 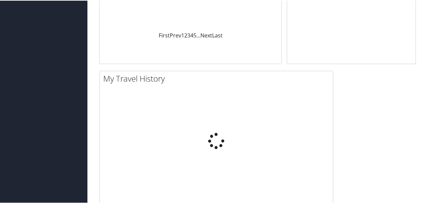 I want to click on h2: My Travel History, so click(x=218, y=78).